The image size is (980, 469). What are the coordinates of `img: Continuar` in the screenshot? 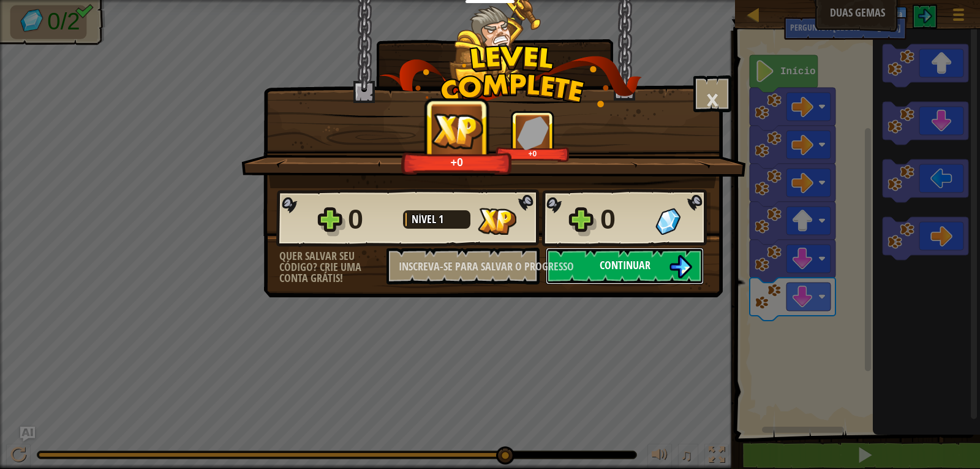 It's located at (680, 267).